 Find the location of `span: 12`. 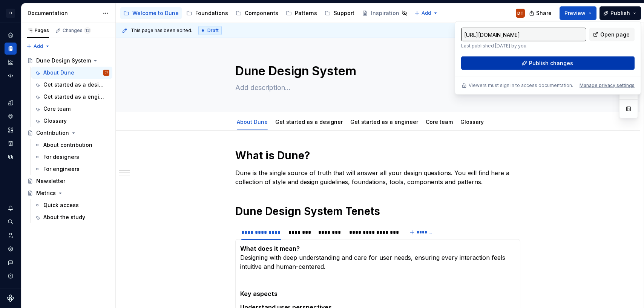

span: 12 is located at coordinates (88, 31).